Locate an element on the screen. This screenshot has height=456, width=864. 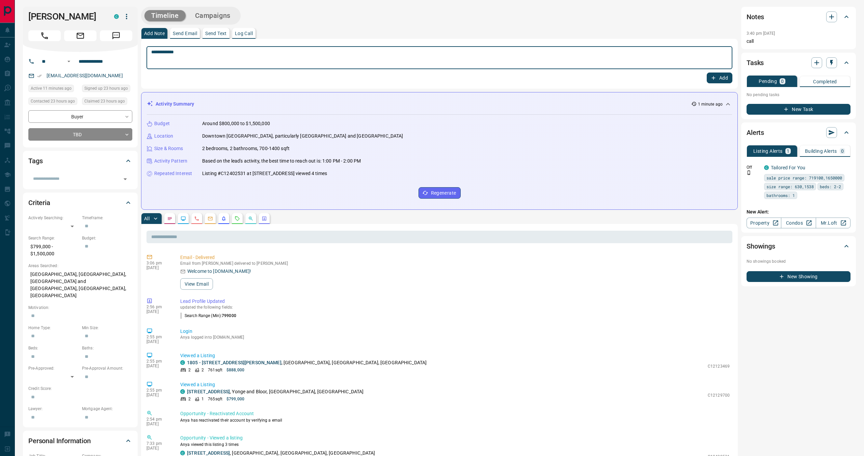
span: Claimed 23 hours ago is located at coordinates (105, 101).